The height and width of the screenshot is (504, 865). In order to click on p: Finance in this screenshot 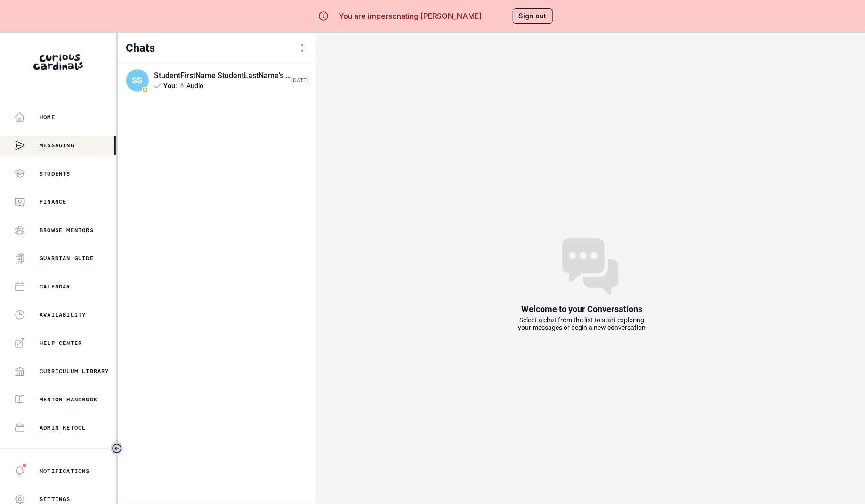, I will do `click(53, 202)`.